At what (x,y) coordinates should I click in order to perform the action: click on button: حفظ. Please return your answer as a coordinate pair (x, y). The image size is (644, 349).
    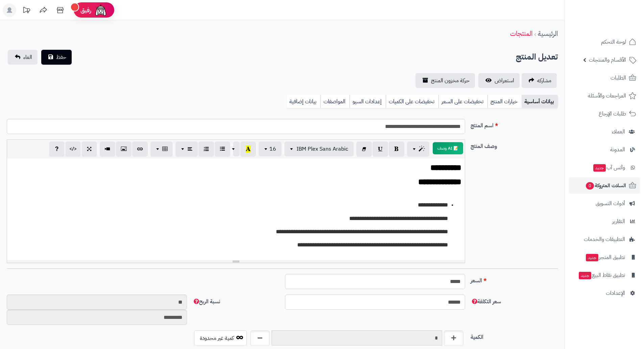
    Looking at the image, I should click on (57, 57).